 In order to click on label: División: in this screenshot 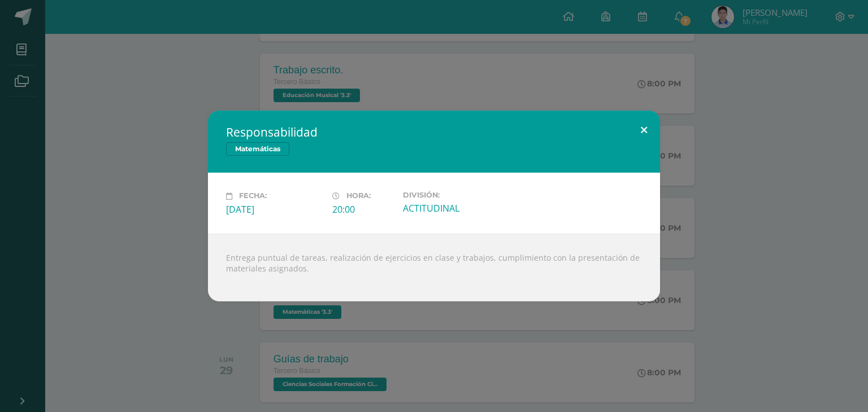, I will do `click(451, 195)`.